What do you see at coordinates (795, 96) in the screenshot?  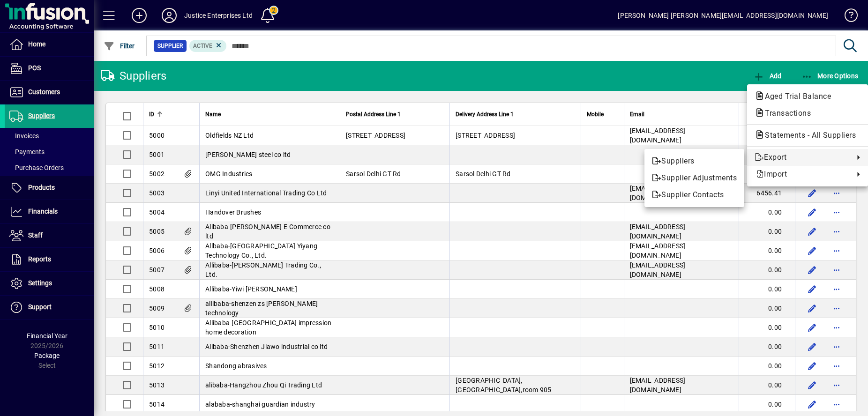 I see `span: Aged Trial Balance` at bounding box center [795, 96].